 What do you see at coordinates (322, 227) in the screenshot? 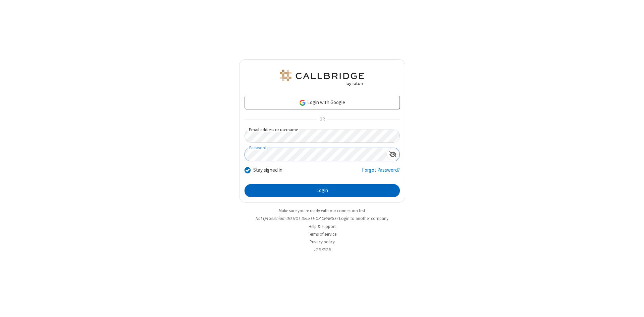
I see `a: Help & support` at bounding box center [322, 227].